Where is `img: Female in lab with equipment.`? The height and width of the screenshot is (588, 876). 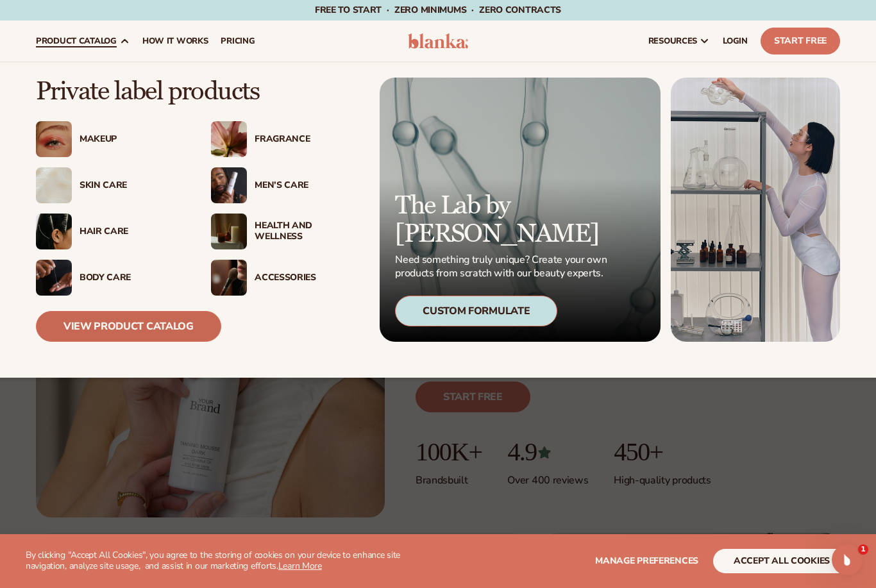 img: Female in lab with equipment. is located at coordinates (756, 209).